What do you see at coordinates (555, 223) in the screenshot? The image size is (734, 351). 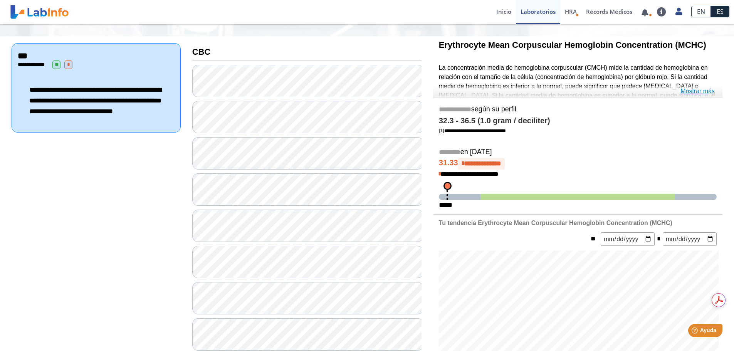 I see `b: Tu tendencia Erythrocyte Mean Corpuscular Hemoglobin Concentration (MCHC)` at bounding box center [555, 223].